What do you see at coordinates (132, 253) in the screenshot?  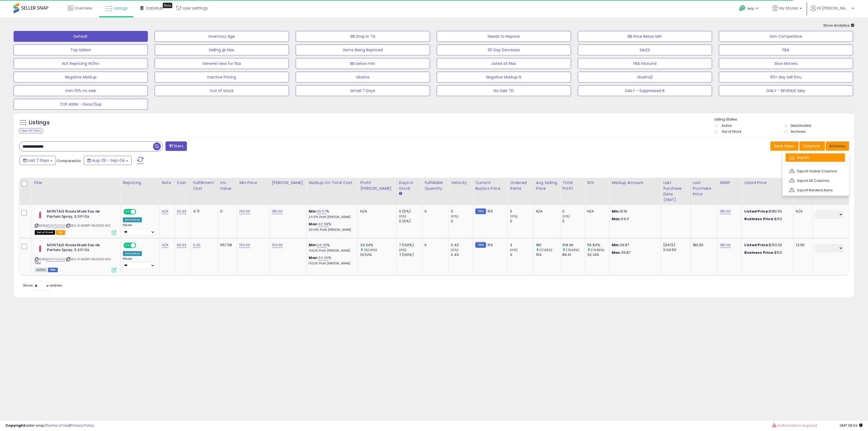 I see `div: Amazon AI` at bounding box center [132, 253].